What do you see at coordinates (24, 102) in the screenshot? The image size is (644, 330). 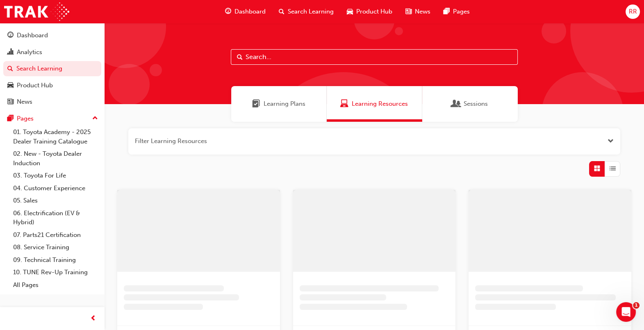 I see `div: News` at bounding box center [24, 102].